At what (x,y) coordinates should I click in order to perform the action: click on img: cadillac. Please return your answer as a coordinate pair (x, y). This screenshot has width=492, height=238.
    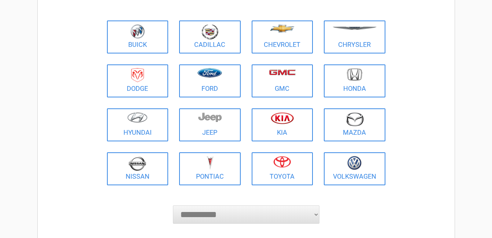
    Looking at the image, I should click on (210, 32).